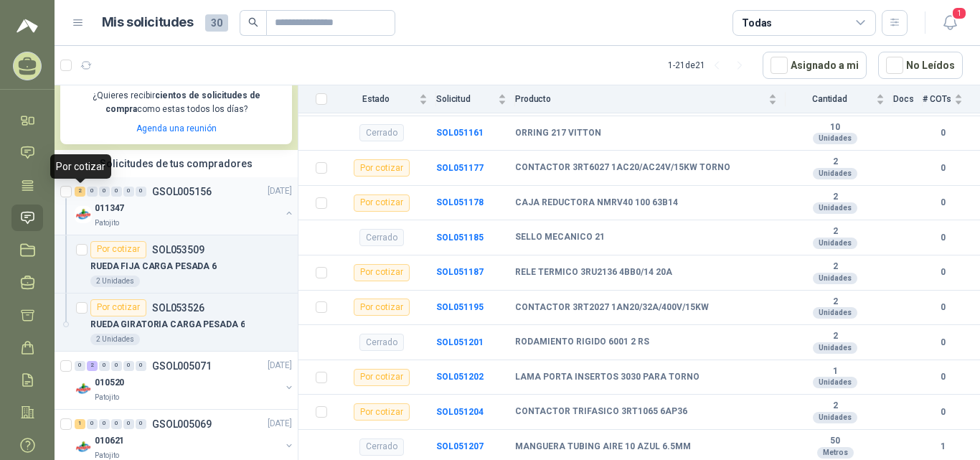  What do you see at coordinates (558, 133) in the screenshot?
I see `b: ORRING 217 VITTON` at bounding box center [558, 133].